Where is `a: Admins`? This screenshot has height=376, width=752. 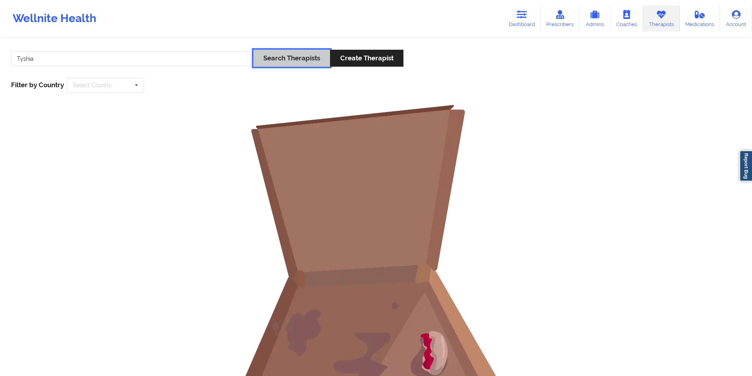
a: Admins is located at coordinates (595, 19).